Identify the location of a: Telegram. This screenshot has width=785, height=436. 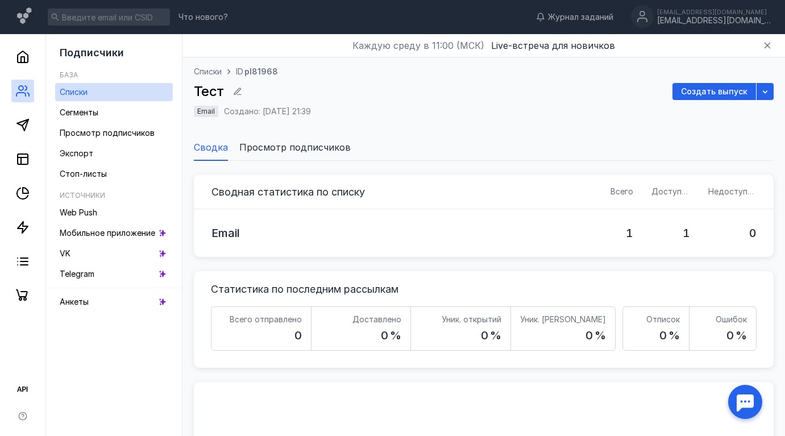
(114, 274).